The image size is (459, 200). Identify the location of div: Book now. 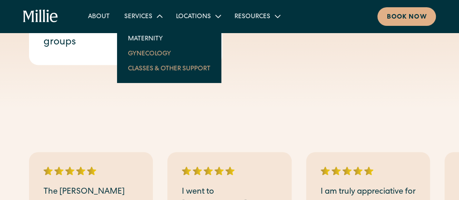
(407, 17).